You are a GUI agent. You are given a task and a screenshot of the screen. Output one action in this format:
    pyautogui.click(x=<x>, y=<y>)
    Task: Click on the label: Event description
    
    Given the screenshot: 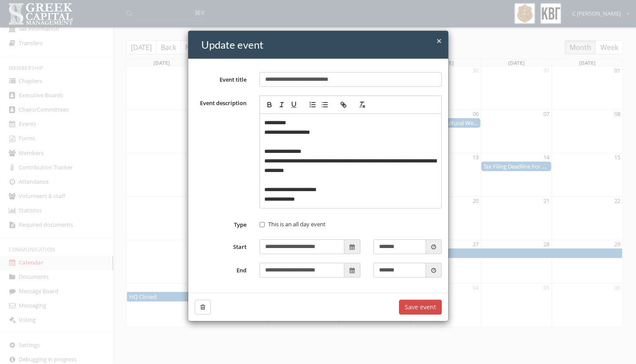 What is the action you would take?
    pyautogui.click(x=221, y=102)
    